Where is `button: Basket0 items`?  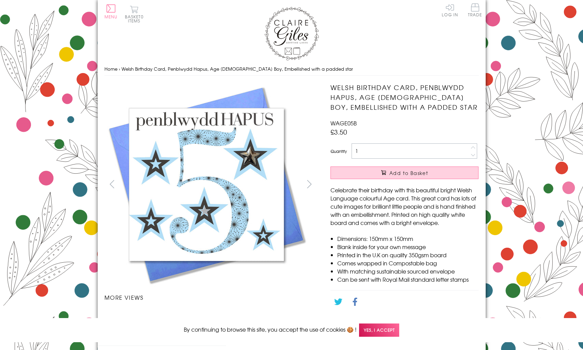
button: Basket0 items is located at coordinates (134, 14).